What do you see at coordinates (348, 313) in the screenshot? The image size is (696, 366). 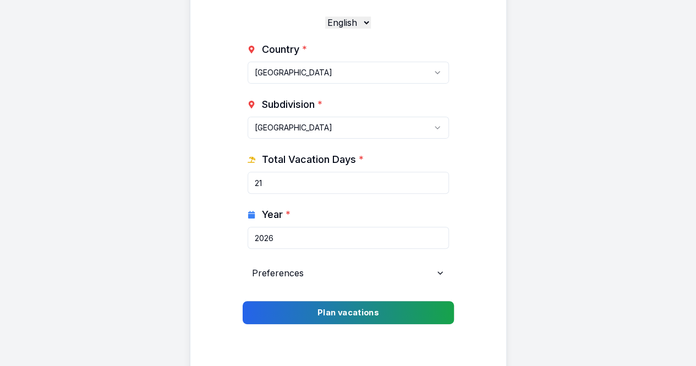 I see `button: Plan vacations` at bounding box center [348, 313].